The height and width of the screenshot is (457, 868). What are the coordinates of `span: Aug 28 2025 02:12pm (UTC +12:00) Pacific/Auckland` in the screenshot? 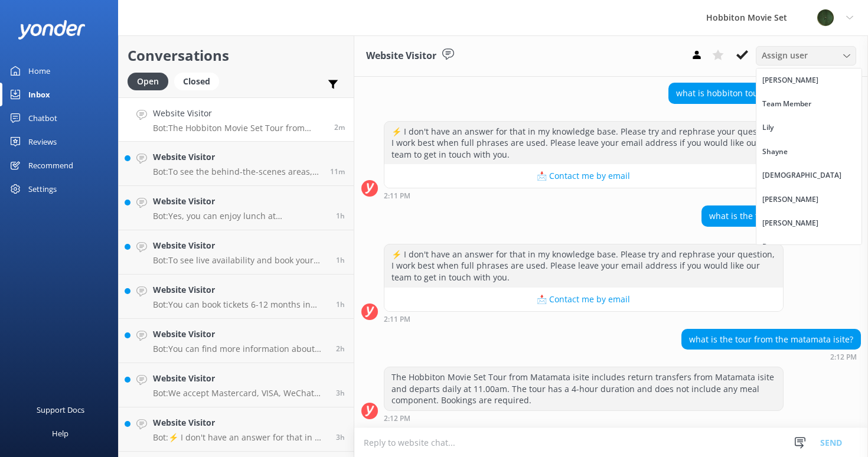 It's located at (339, 127).